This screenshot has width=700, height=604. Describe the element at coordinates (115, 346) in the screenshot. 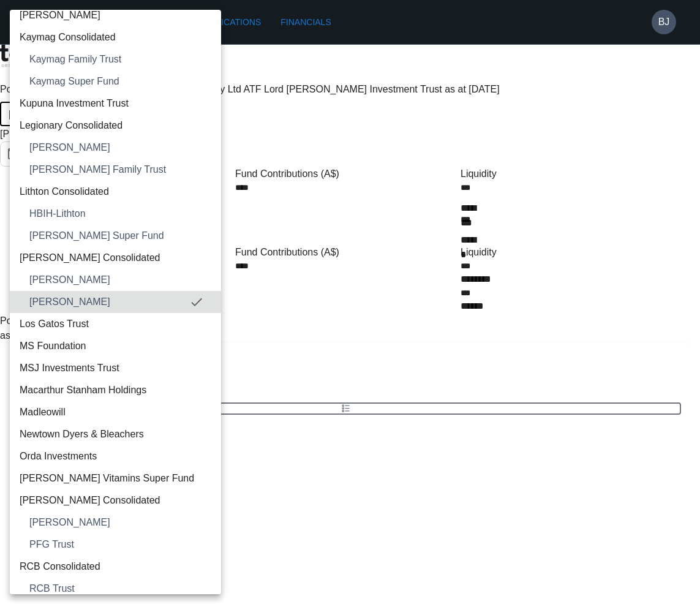

I see `span: MS Foundation` at that location.